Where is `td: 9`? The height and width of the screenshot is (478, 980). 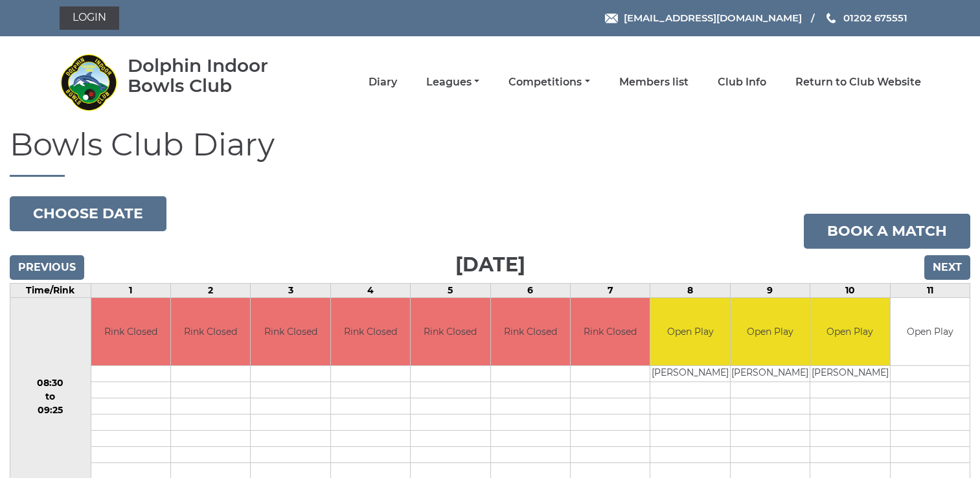 td: 9 is located at coordinates (769, 290).